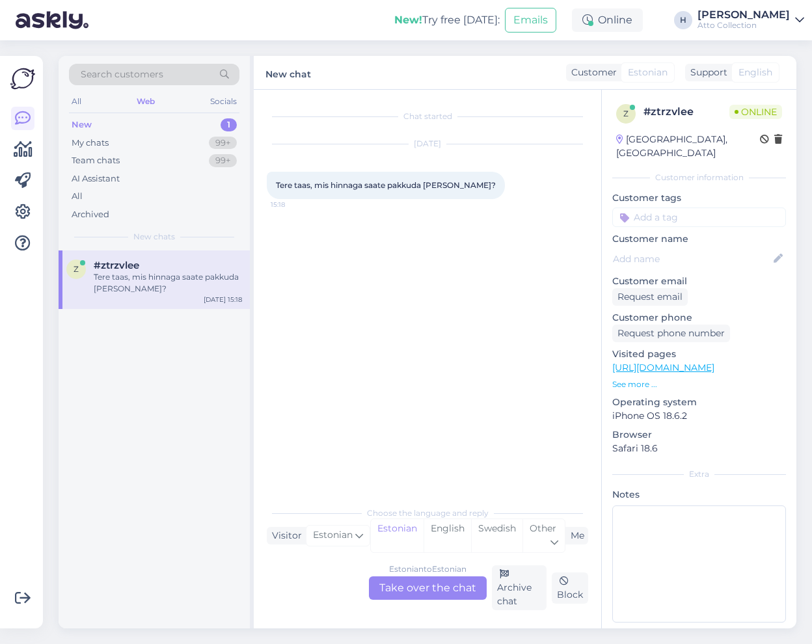 The height and width of the screenshot is (644, 812). I want to click on div: # ztrzvlee, so click(686, 112).